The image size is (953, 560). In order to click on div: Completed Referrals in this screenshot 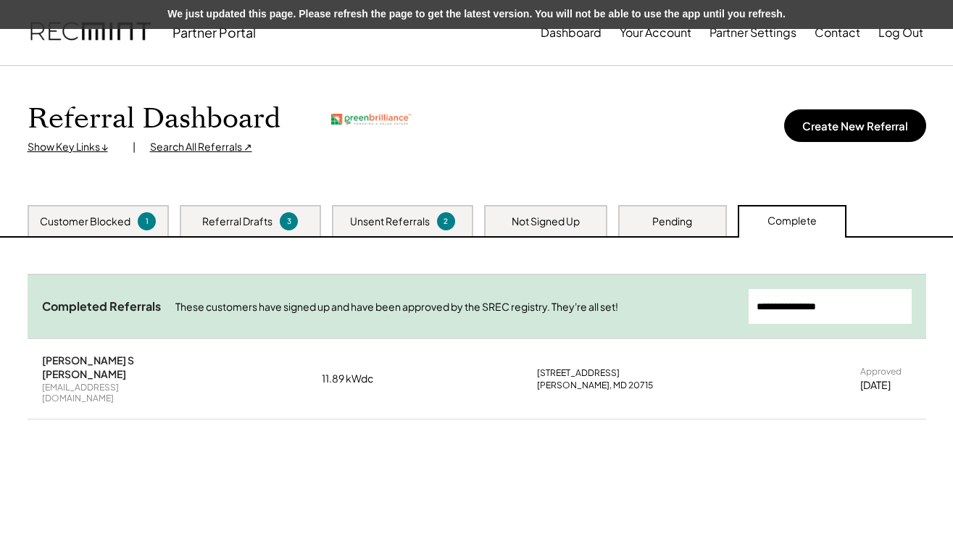, I will do `click(101, 306)`.